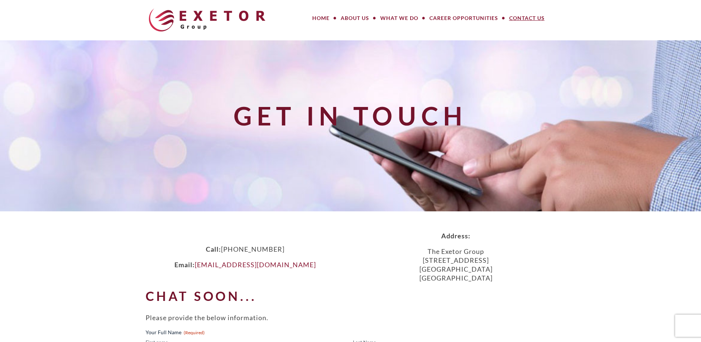  I want to click on a: What We Do, so click(399, 18).